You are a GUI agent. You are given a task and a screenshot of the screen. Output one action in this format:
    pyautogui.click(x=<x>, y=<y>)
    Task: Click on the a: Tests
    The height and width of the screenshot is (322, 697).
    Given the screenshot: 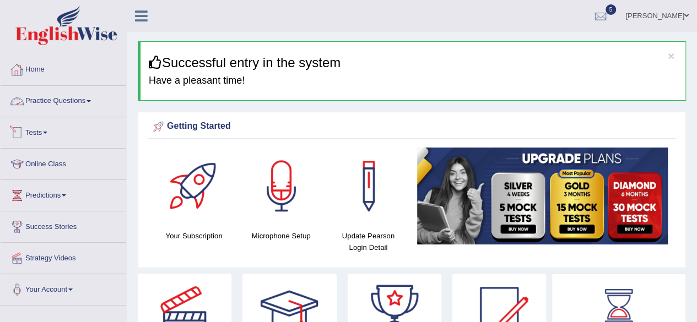 What is the action you would take?
    pyautogui.click(x=63, y=131)
    